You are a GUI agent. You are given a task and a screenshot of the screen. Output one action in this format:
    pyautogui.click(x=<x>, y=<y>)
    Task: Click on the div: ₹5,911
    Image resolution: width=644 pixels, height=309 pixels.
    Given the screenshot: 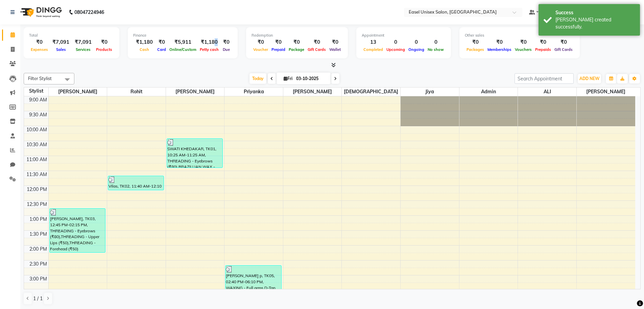 What is the action you would take?
    pyautogui.click(x=183, y=42)
    